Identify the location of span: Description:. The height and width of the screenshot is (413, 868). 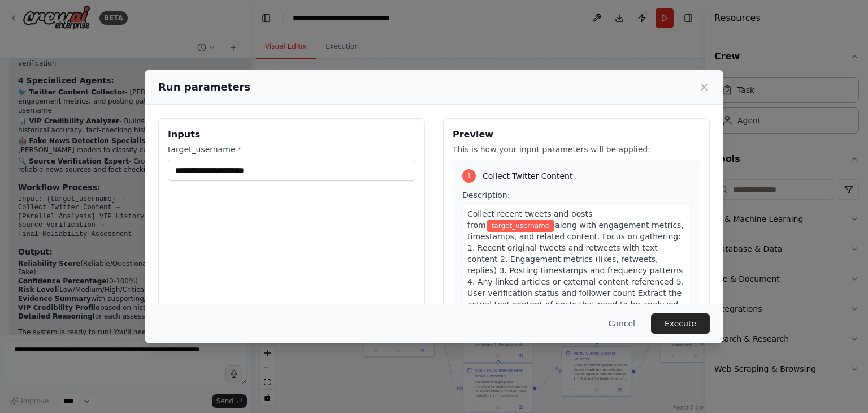
(486, 195).